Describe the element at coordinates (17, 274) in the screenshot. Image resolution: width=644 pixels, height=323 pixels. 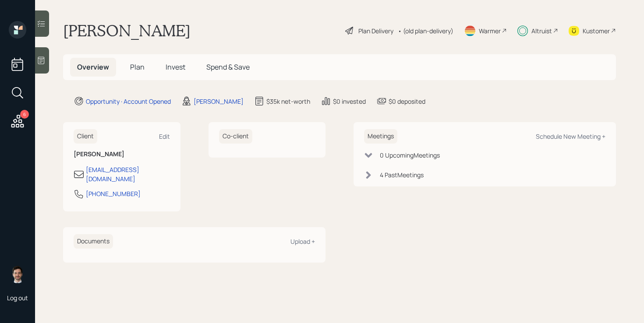
I see `img: jonah-coleman-headshot.png` at that location.